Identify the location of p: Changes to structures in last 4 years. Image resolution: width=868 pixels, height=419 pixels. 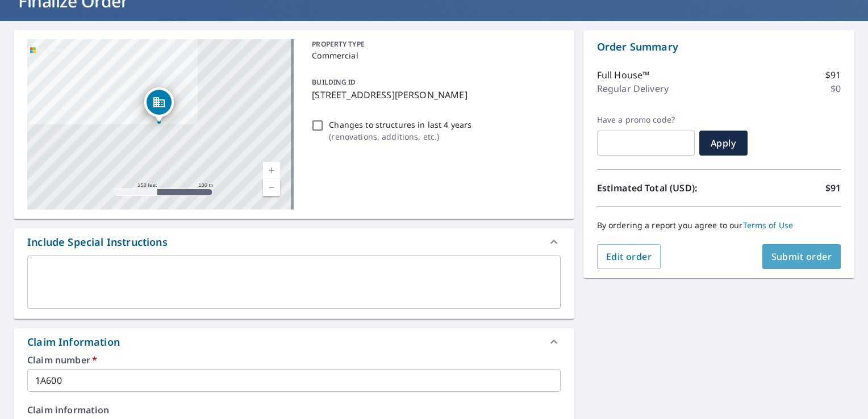
(400, 125).